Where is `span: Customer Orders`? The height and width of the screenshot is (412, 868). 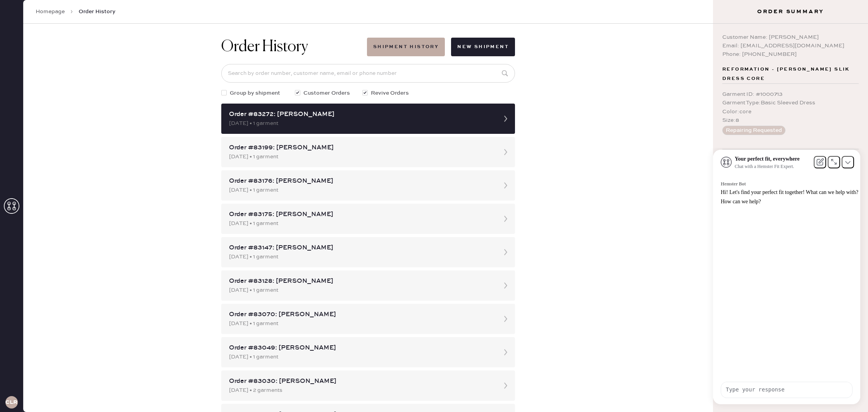
span: Customer Orders is located at coordinates (326, 93).